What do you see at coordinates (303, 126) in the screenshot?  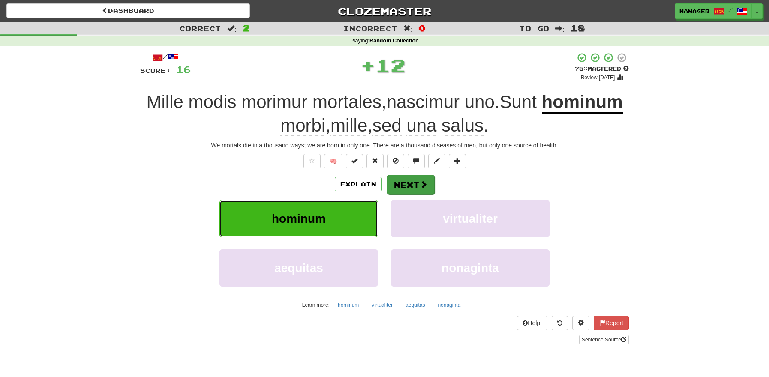 I see `span: morbi` at bounding box center [303, 126].